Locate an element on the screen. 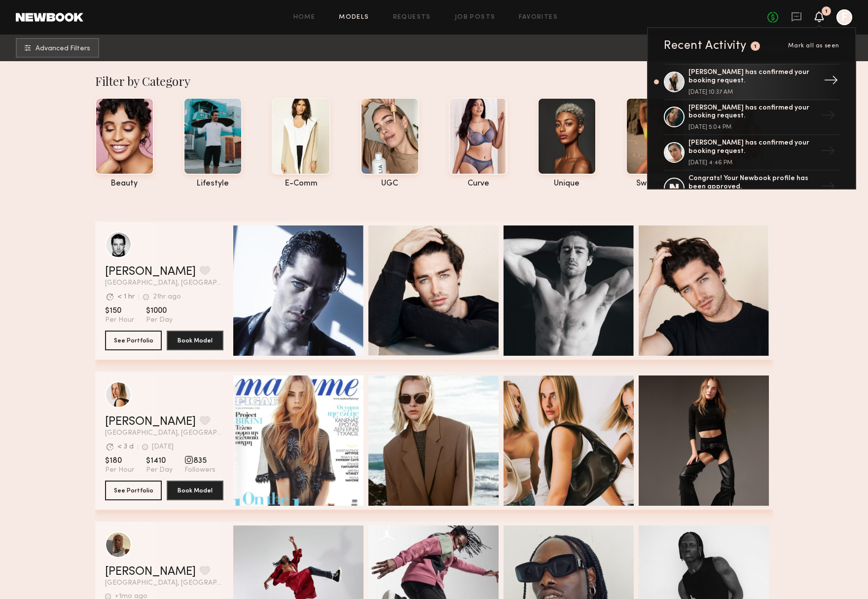  a: Models is located at coordinates (354, 17).